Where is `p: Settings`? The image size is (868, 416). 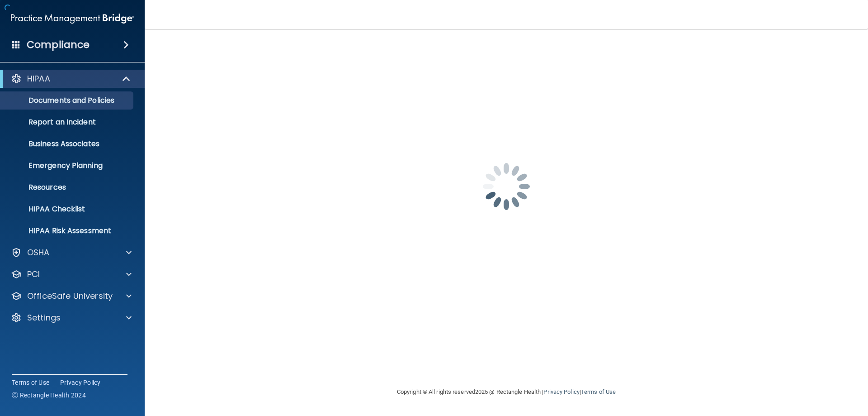
p: Settings is located at coordinates (44, 318).